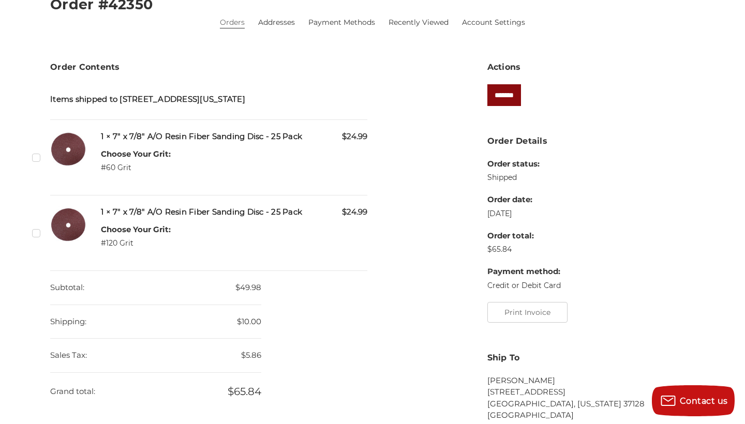 The image size is (745, 424). What do you see at coordinates (136, 168) in the screenshot?
I see `dd: #60 Grit` at bounding box center [136, 168].